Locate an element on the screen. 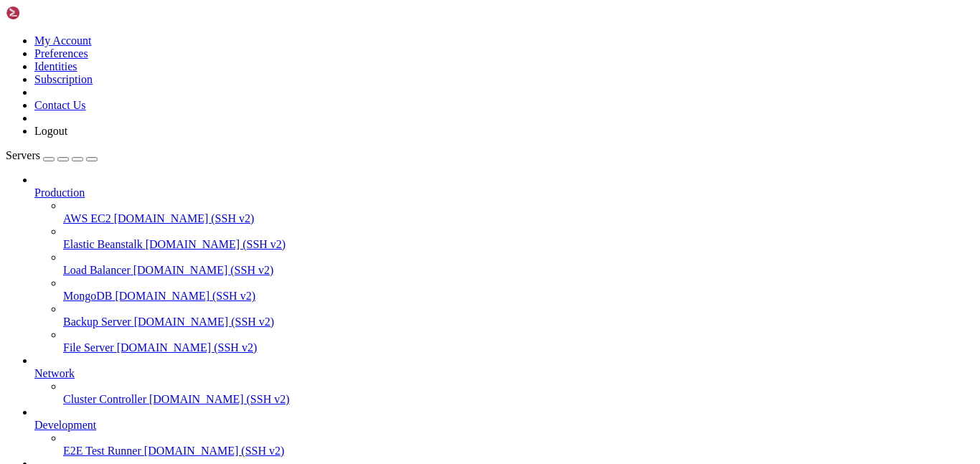 Image resolution: width=980 pixels, height=464 pixels. span: MongoDB is located at coordinates (88, 296).